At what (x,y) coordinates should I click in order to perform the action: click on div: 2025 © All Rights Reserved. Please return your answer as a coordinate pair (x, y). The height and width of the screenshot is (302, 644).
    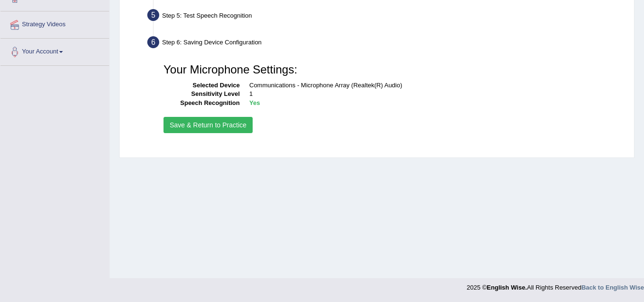
    Looking at the image, I should click on (555, 285).